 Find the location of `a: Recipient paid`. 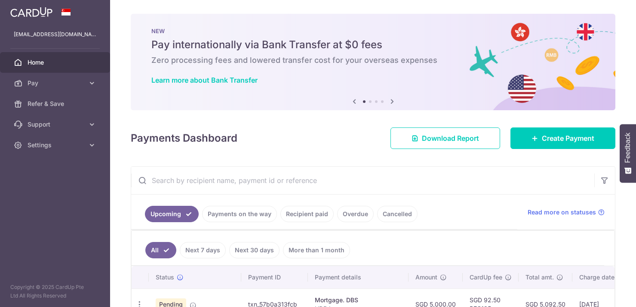

a: Recipient paid is located at coordinates (307, 214).